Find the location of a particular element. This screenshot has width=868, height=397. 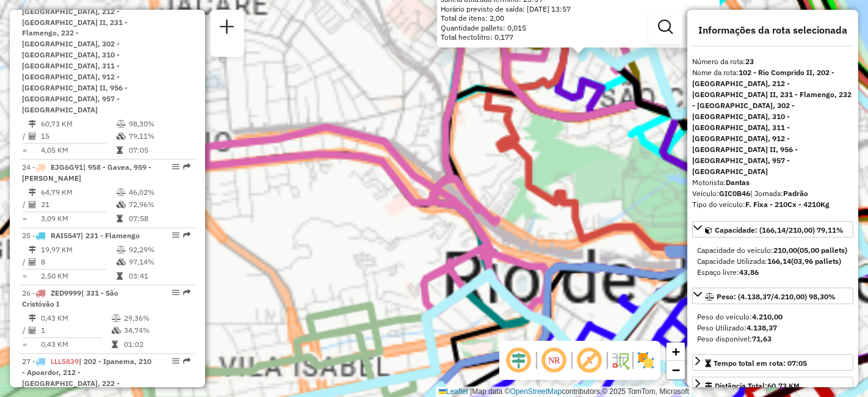

span: Capacidade: (166,14/210,00) 79,11% is located at coordinates (779, 230).